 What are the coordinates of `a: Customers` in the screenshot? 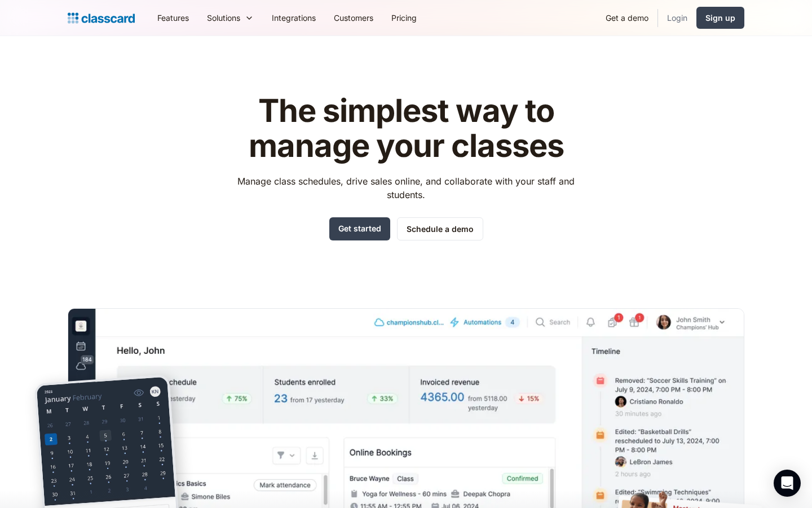 It's located at (353, 17).